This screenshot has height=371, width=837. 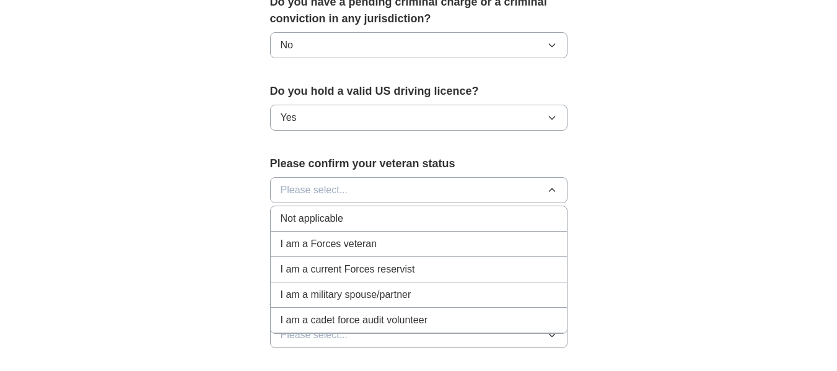 I want to click on span: I am a Forces veteran, so click(x=329, y=244).